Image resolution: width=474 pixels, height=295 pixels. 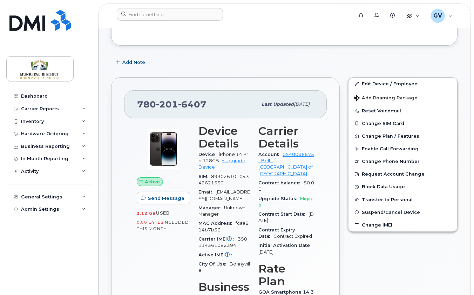 What do you see at coordinates (150, 222) in the screenshot?
I see `span: 0.00 Bytes` at bounding box center [150, 222].